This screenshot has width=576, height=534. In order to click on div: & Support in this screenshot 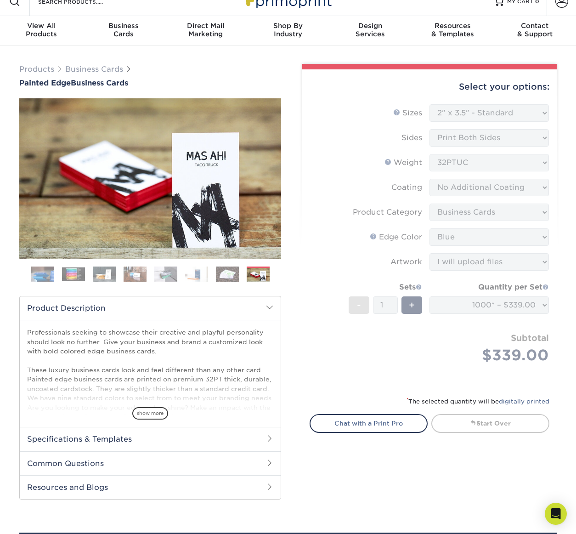, I will do `click(535, 30)`.